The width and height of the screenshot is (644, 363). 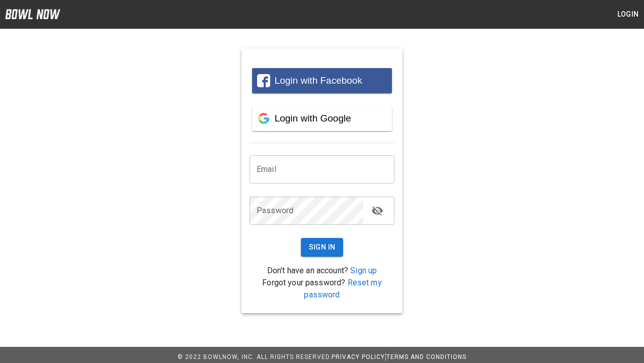 What do you see at coordinates (322, 81) in the screenshot?
I see `button: Login with Facebook` at bounding box center [322, 81].